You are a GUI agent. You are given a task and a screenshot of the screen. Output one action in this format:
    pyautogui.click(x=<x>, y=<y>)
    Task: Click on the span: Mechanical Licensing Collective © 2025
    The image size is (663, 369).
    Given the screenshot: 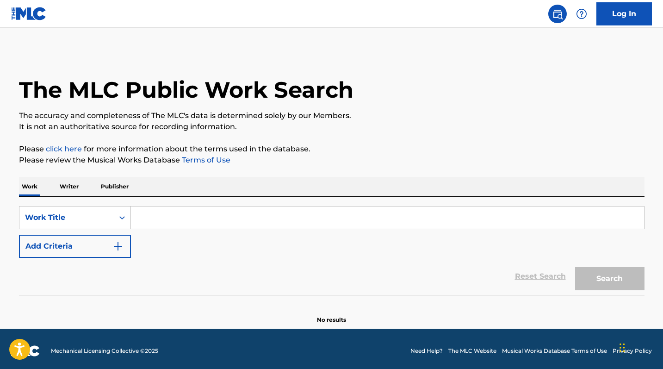 What is the action you would take?
    pyautogui.click(x=105, y=351)
    